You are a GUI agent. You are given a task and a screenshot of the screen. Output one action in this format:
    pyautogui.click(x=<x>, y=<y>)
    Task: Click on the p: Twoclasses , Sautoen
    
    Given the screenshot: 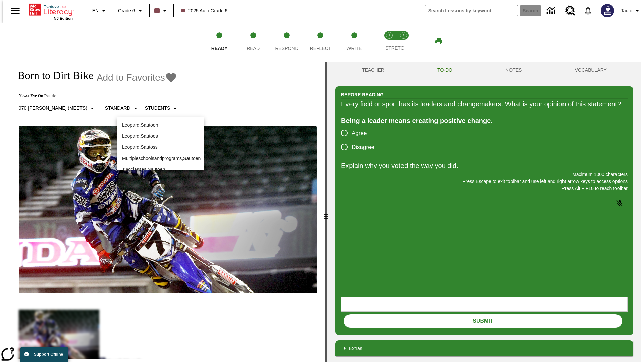 What is the action you would take?
    pyautogui.click(x=160, y=169)
    